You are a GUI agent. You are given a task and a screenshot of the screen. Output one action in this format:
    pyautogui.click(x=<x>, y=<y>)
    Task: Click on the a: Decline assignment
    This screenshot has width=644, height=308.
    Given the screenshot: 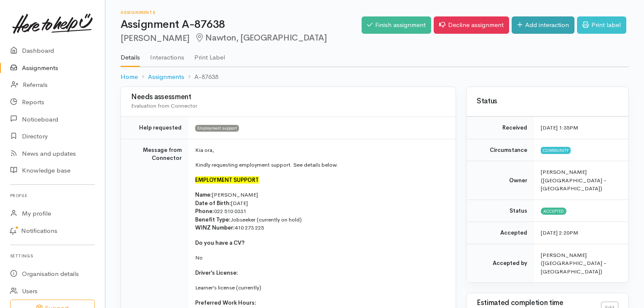 What is the action you would take?
    pyautogui.click(x=471, y=25)
    